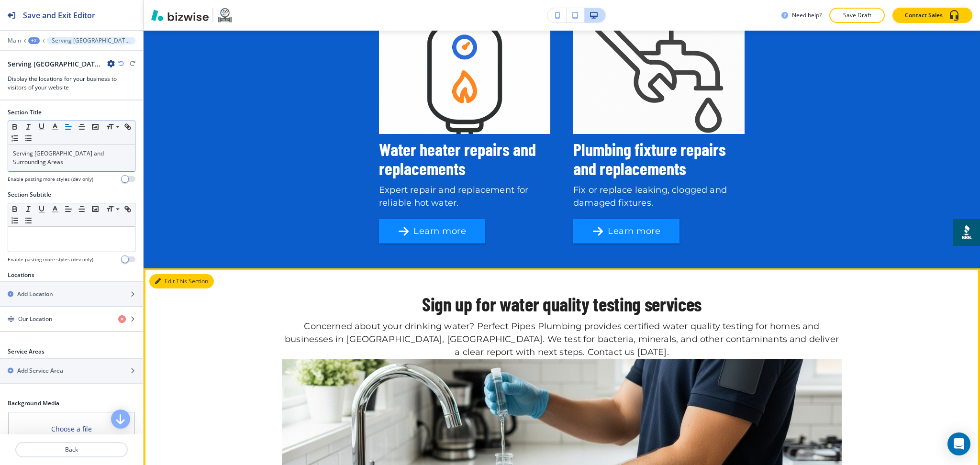 The width and height of the screenshot is (980, 465). Describe the element at coordinates (464, 74) in the screenshot. I see `img: Water heater repairs and replacements` at that location.